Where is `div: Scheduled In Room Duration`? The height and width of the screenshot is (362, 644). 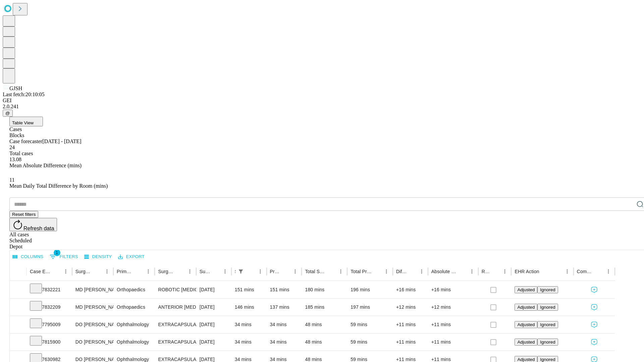
div: Scheduled In Room Duration is located at coordinates (235, 272).